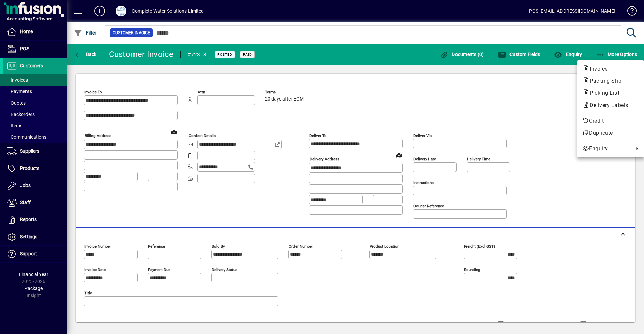 The image size is (644, 334). Describe the element at coordinates (607, 149) in the screenshot. I see `span: Enquiry` at that location.